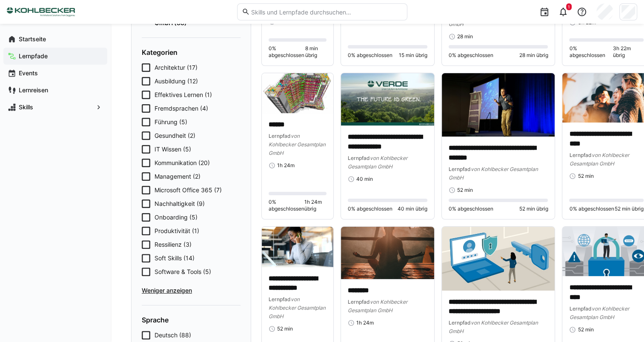 The height and width of the screenshot is (342, 644). Describe the element at coordinates (180, 203) in the screenshot. I see `span: Nachhaltigkeit (9)` at that location.